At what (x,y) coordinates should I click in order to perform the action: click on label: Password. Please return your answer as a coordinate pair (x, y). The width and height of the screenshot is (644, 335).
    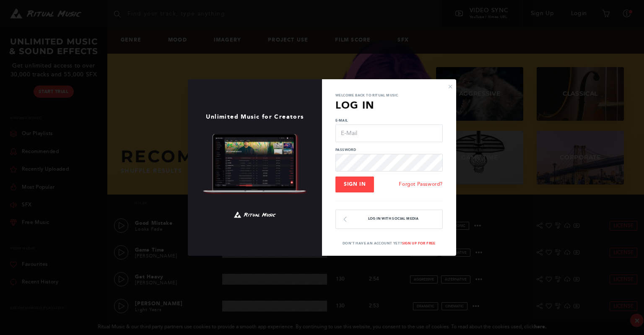
    Looking at the image, I should click on (389, 150).